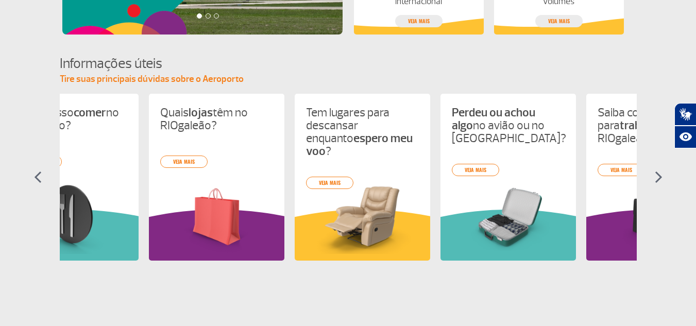 The width and height of the screenshot is (696, 326). What do you see at coordinates (362, 217) in the screenshot?
I see `img: card%20informa%C3%A7%C3%B5es%204.png` at bounding box center [362, 217].